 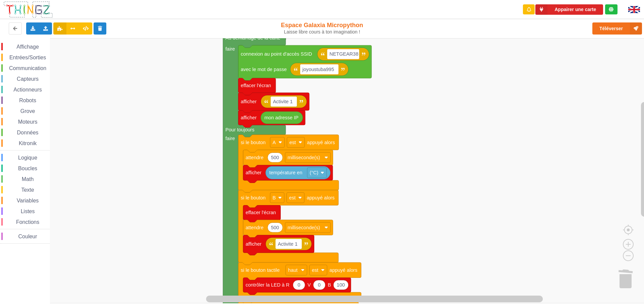 What do you see at coordinates (28, 79) in the screenshot?
I see `span: Capteurs` at bounding box center [28, 79].